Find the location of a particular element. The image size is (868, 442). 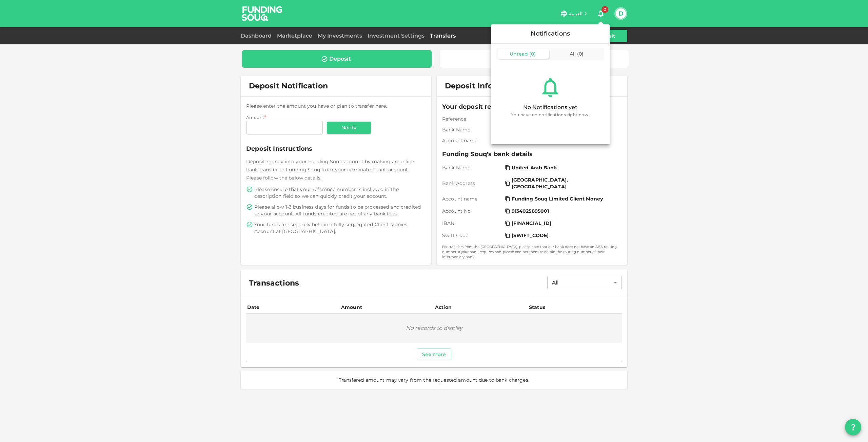

span: All is located at coordinates (572, 54).